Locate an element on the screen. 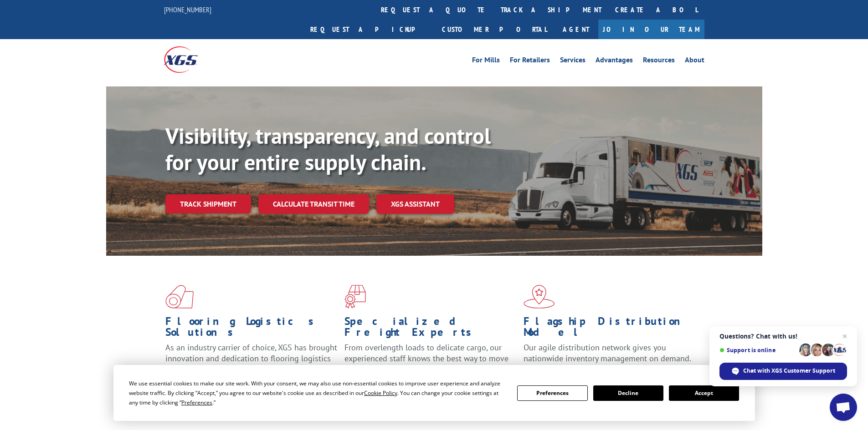 This screenshot has width=868, height=430. h1: Specialized Freight Experts is located at coordinates (430, 329).